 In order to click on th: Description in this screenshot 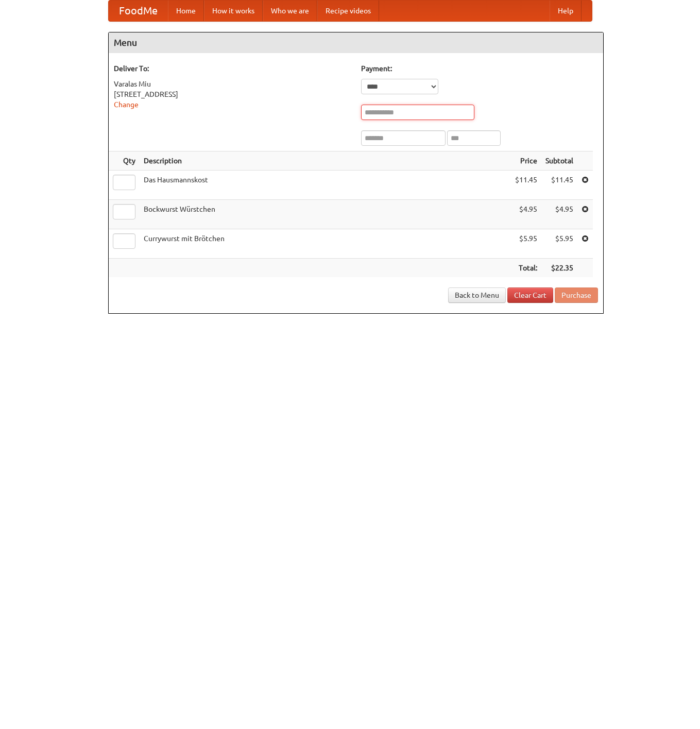, I will do `click(325, 161)`.